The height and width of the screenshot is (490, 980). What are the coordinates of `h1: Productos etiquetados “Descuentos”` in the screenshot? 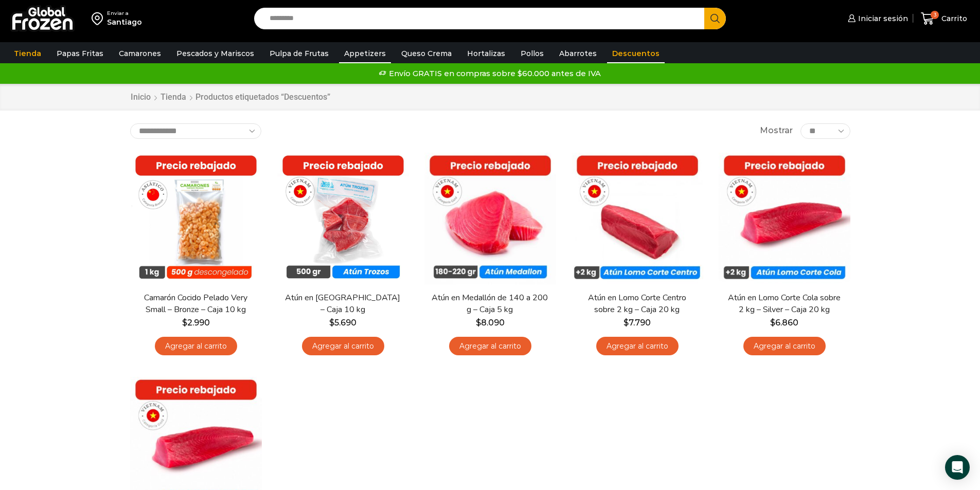 It's located at (262, 97).